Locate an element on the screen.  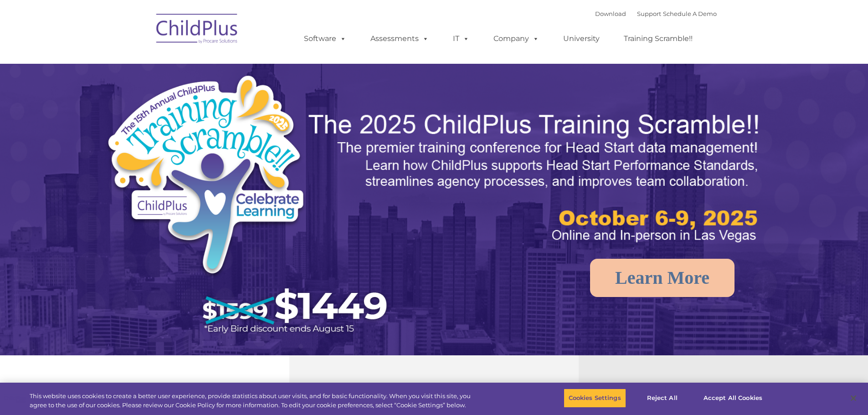
button: Reject All is located at coordinates (662, 398).